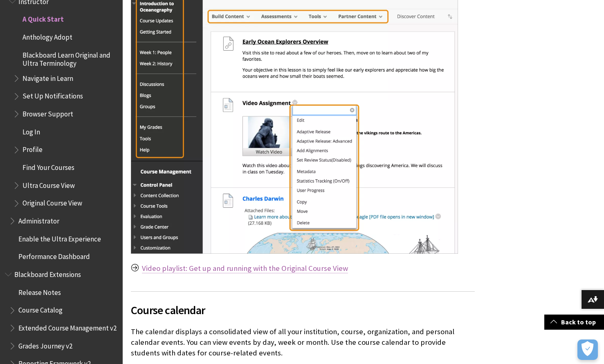  What do you see at coordinates (45, 344) in the screenshot?
I see `span: Grades Journey v2` at bounding box center [45, 344].